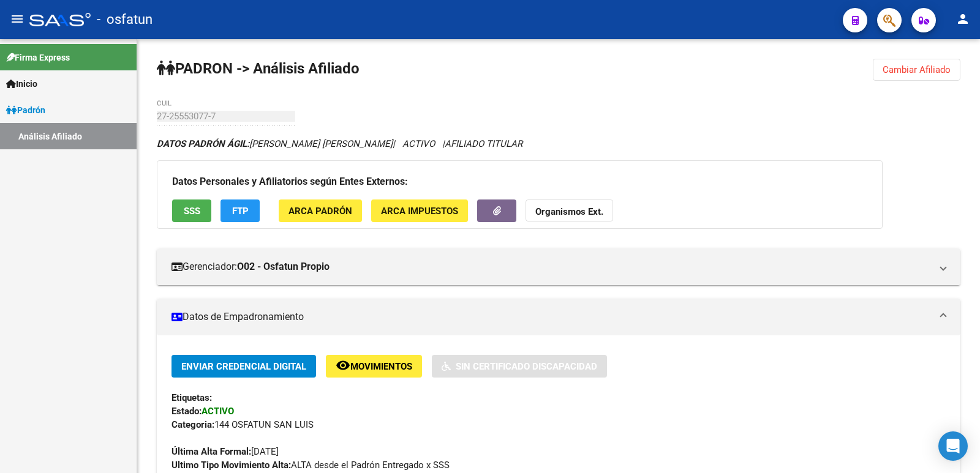  Describe the element at coordinates (569, 212) in the screenshot. I see `strong: Organismos Ext.` at that location.